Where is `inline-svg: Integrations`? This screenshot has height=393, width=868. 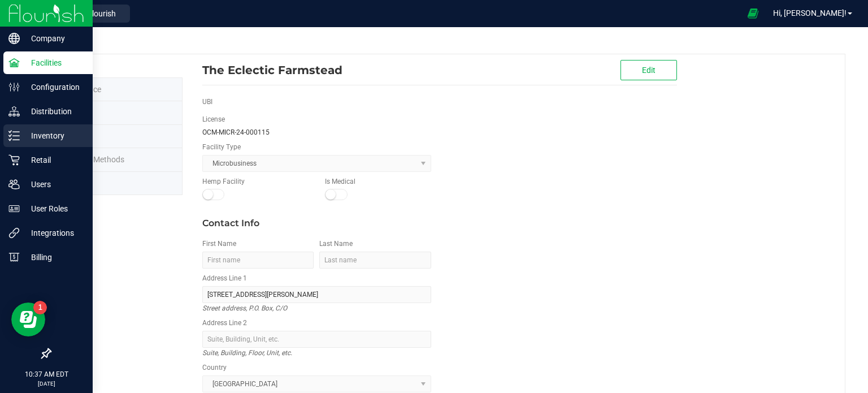
inline-svg: Integrations is located at coordinates (14, 233).